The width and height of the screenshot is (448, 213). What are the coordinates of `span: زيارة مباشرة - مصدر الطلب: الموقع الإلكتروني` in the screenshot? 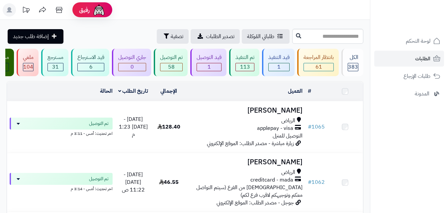 It's located at (250, 144).